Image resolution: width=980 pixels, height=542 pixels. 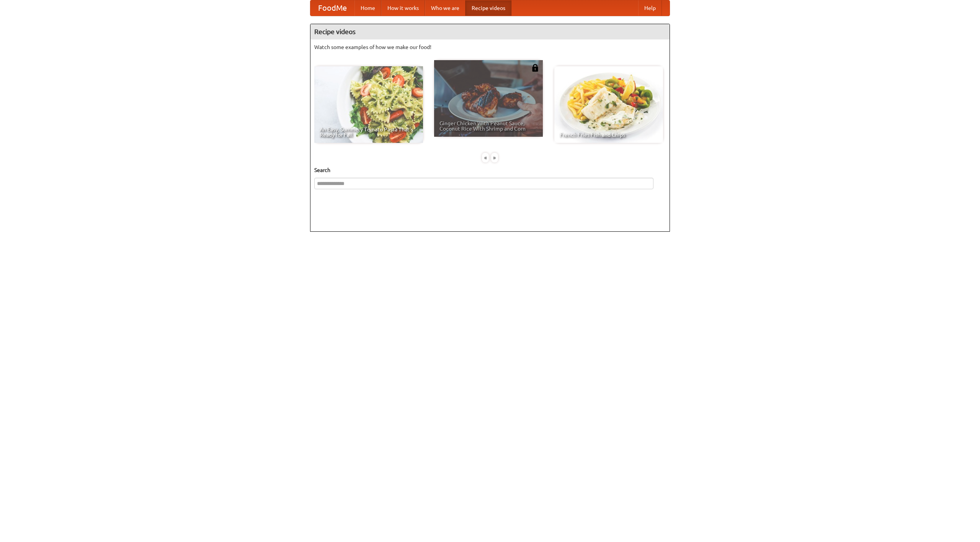 What do you see at coordinates (333, 8) in the screenshot?
I see `a: FoodMe` at bounding box center [333, 8].